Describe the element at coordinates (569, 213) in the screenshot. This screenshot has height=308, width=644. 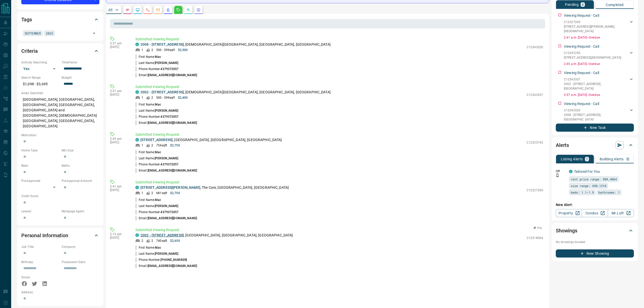
I see `a: Property` at that location.